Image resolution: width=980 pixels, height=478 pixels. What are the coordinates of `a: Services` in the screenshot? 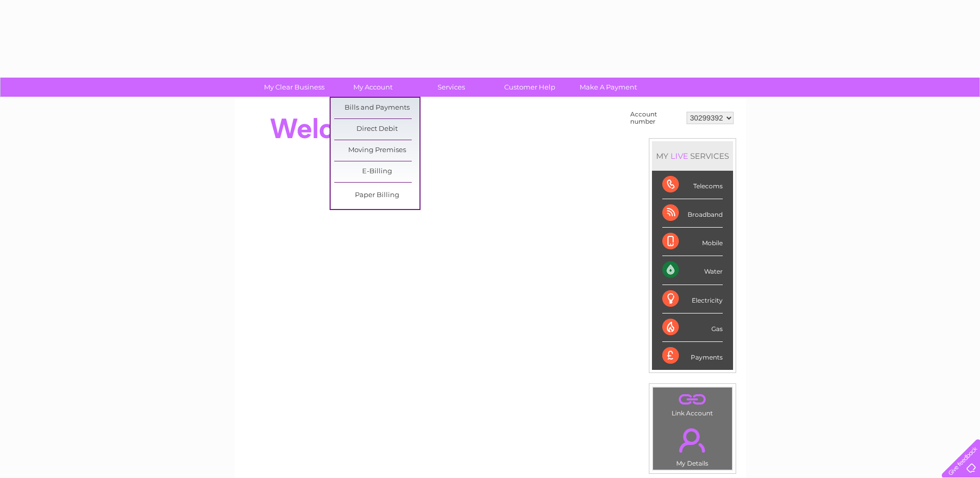 It's located at (451, 86).